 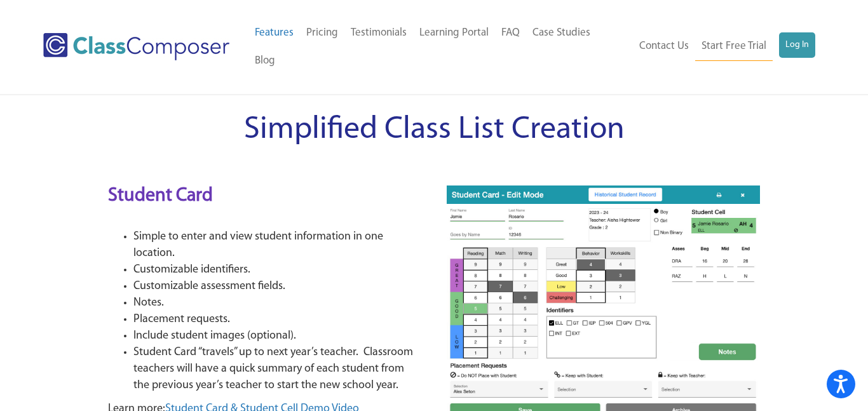 I want to click on a: Contact Us, so click(x=664, y=46).